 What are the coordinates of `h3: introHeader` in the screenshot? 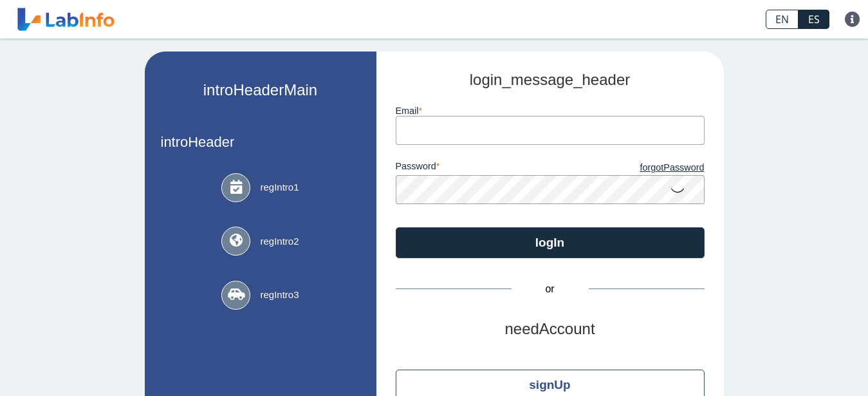 It's located at (260, 142).